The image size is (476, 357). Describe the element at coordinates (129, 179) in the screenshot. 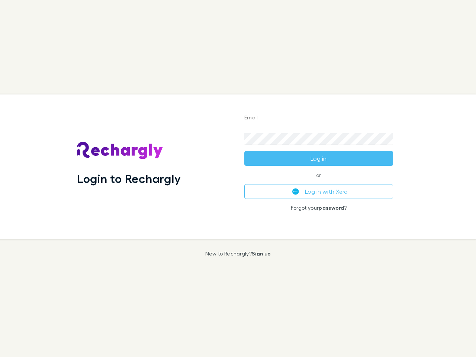

I see `h1: Login to Rechargly` at that location.